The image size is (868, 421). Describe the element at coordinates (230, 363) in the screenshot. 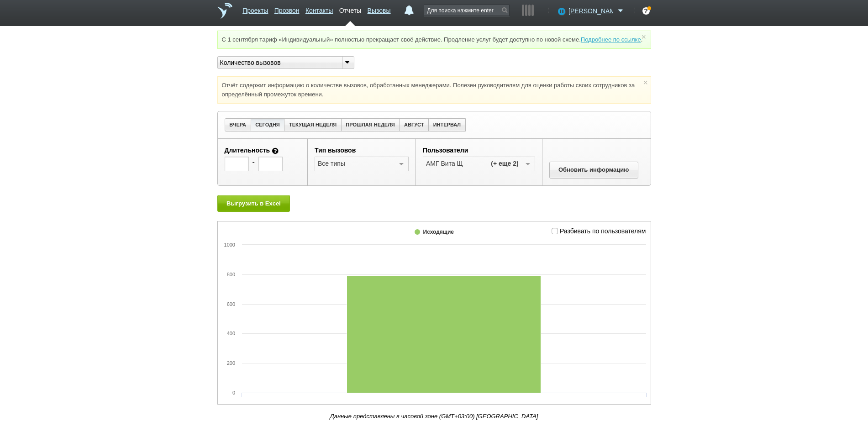

I see `tspan: 200` at that location.